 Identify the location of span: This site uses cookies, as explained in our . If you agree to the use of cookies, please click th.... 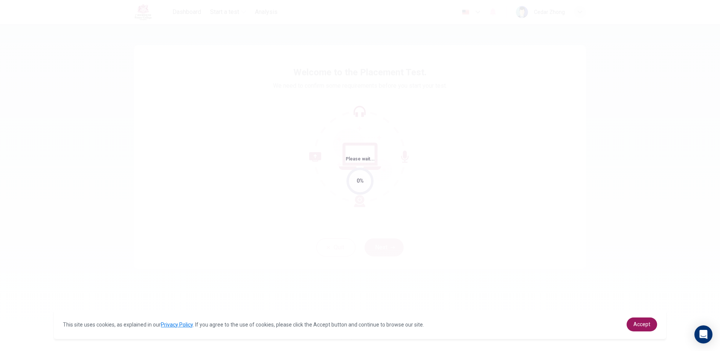
(243, 325).